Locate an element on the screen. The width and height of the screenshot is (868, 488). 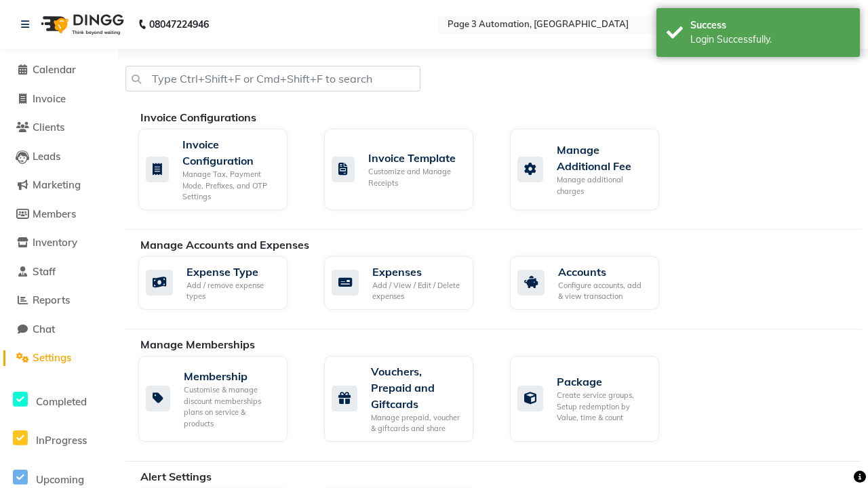
div: Vouchers, Prepaid and Giftcards is located at coordinates (416, 388).